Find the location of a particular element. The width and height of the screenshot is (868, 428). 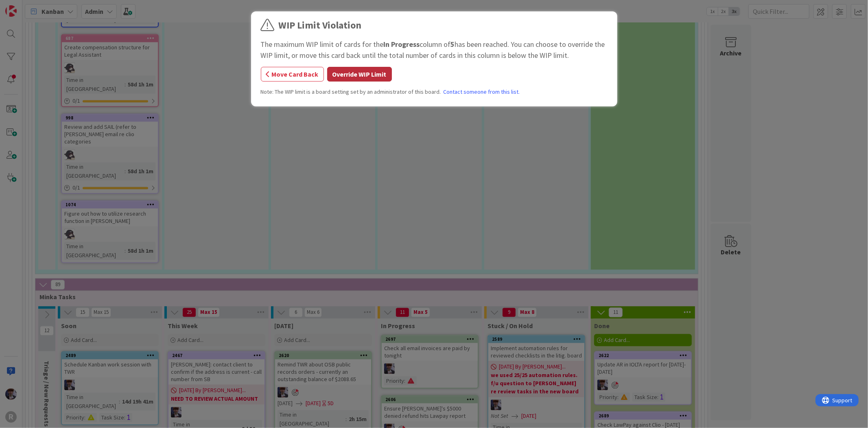

span: Support is located at coordinates (27, 6).